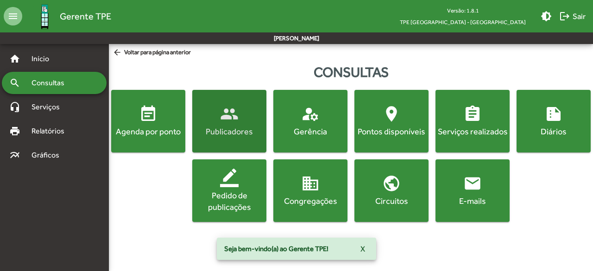 This screenshot has width=593, height=271. I want to click on mat-icon: logout, so click(565, 16).